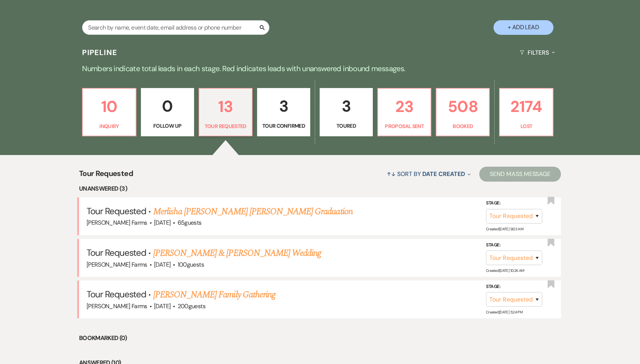 The width and height of the screenshot is (640, 364). Describe the element at coordinates (526, 113) in the screenshot. I see `a: 2174Lost` at that location.